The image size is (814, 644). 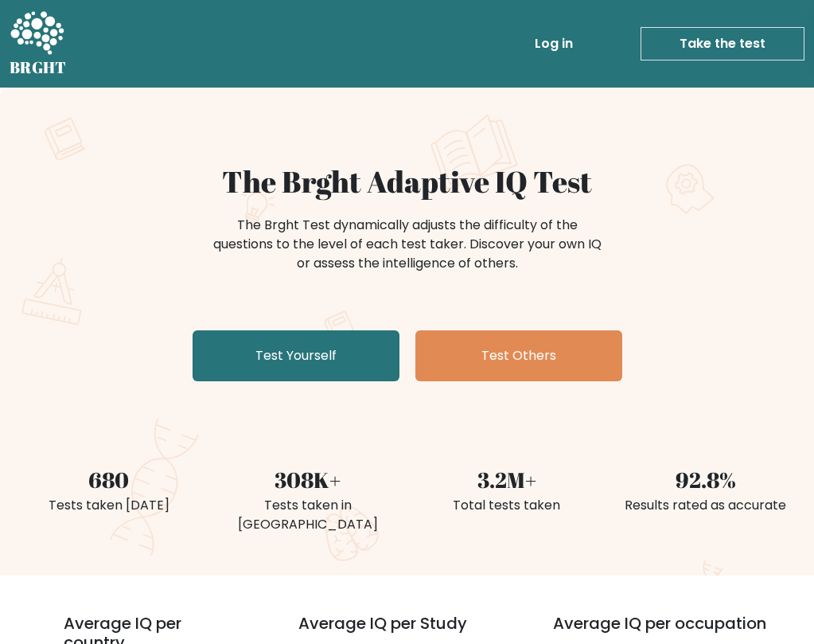 What do you see at coordinates (296, 356) in the screenshot?
I see `a: Test Yourself` at bounding box center [296, 356].